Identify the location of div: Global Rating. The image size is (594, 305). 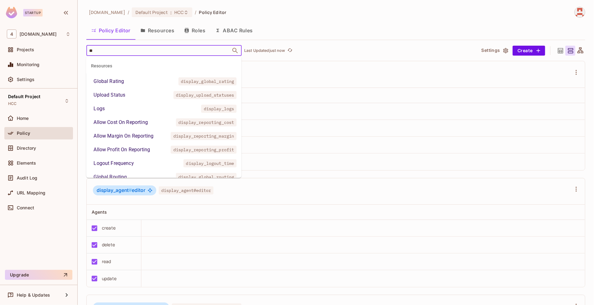
(109, 81).